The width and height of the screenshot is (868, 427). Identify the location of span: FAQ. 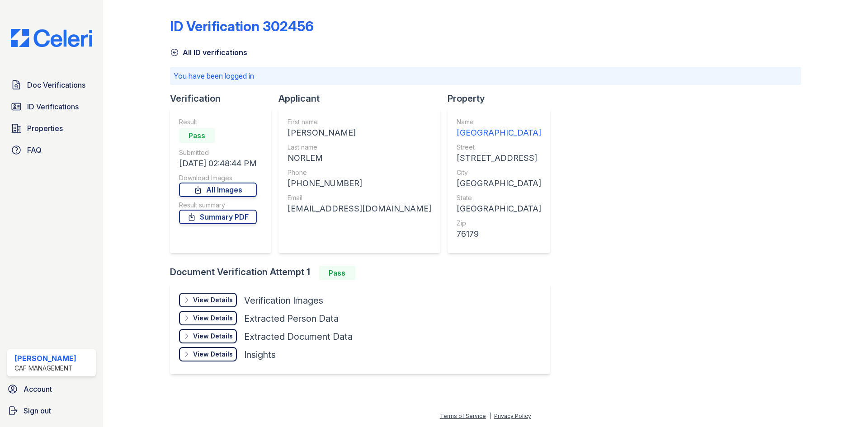
(35, 149).